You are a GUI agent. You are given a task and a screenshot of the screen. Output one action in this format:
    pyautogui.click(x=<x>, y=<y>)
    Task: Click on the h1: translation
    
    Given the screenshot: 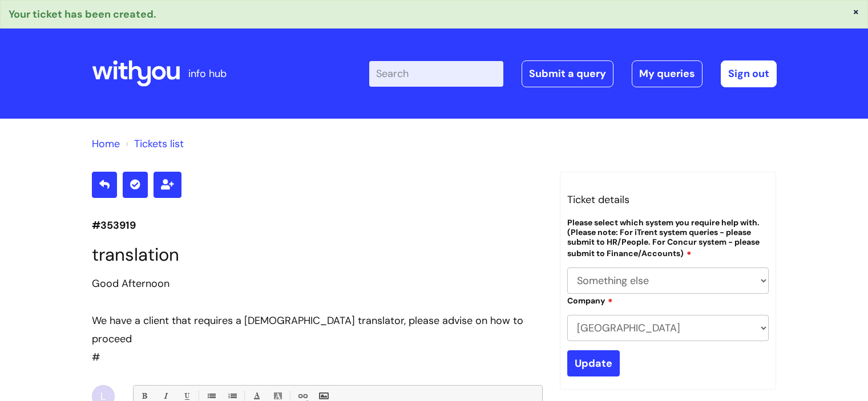 What is the action you would take?
    pyautogui.click(x=317, y=254)
    